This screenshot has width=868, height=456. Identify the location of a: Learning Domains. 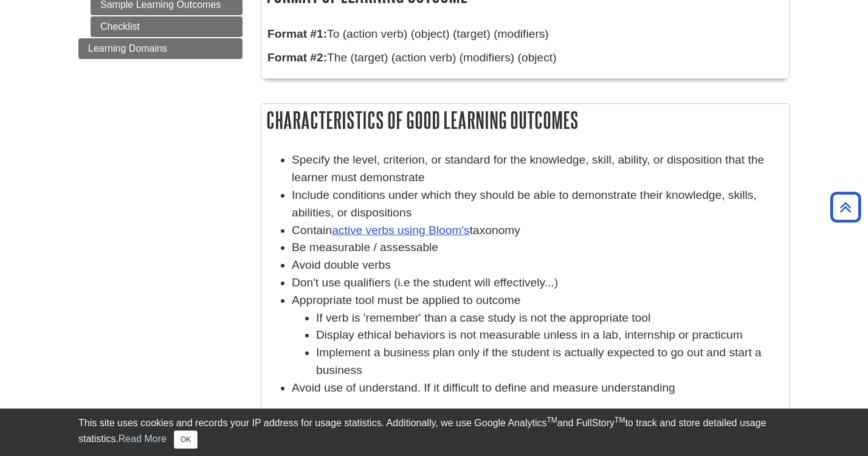
(161, 49).